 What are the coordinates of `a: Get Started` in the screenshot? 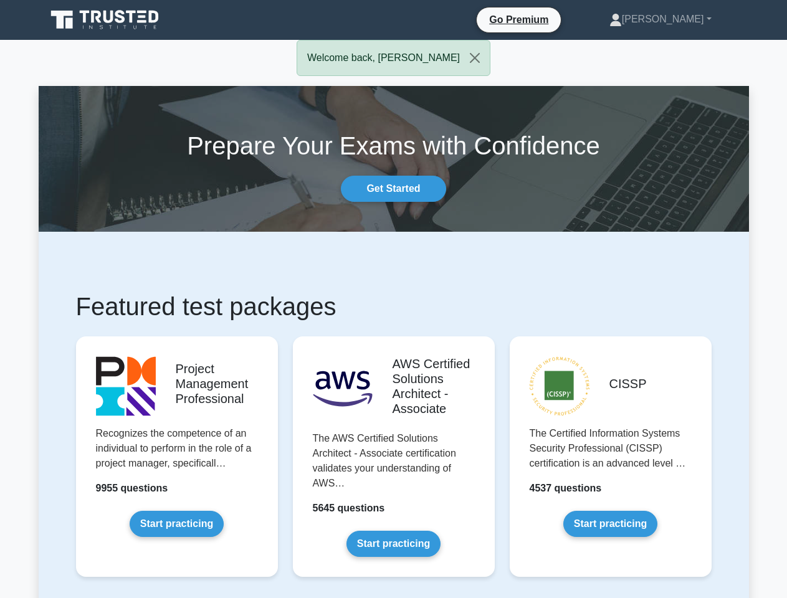 It's located at (393, 189).